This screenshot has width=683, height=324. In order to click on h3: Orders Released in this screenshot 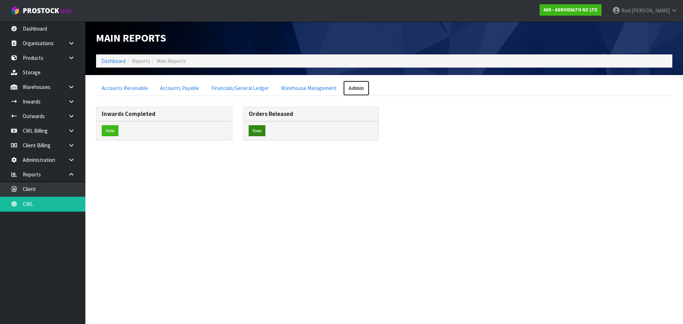, I will do `click(311, 114)`.